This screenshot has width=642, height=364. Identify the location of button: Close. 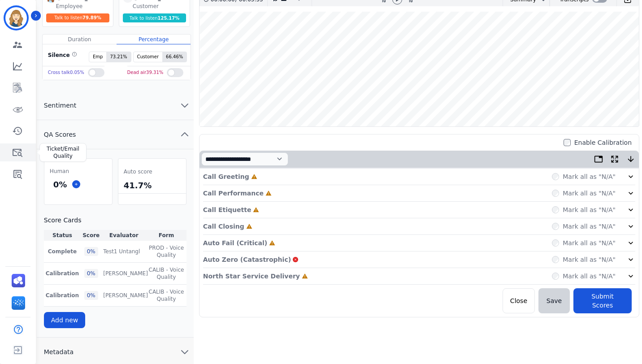
(519, 301).